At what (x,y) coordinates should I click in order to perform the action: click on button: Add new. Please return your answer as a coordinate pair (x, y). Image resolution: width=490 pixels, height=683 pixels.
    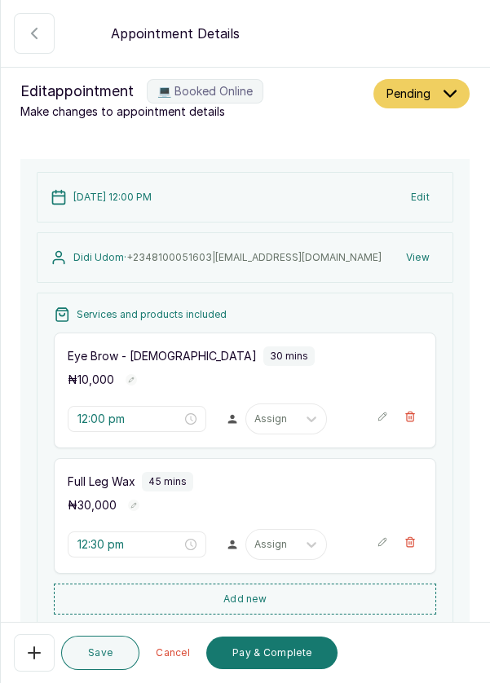
    Looking at the image, I should click on (245, 599).